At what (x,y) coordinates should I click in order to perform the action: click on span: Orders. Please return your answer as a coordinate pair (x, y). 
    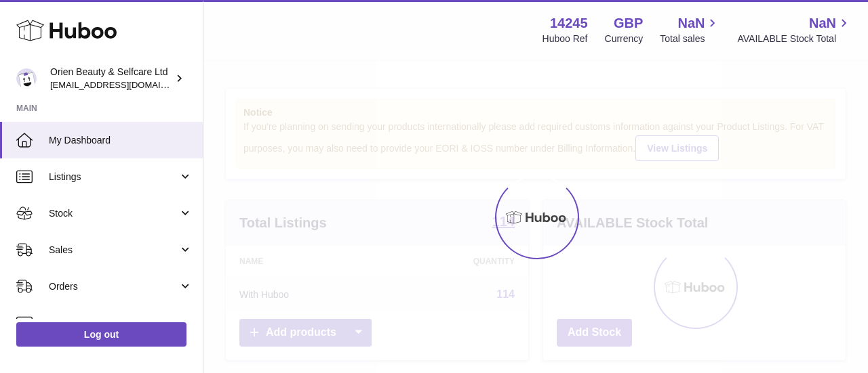
    Looking at the image, I should click on (114, 286).